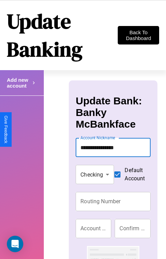  What do you see at coordinates (6, 129) in the screenshot?
I see `div: Give Feedback` at bounding box center [6, 129].